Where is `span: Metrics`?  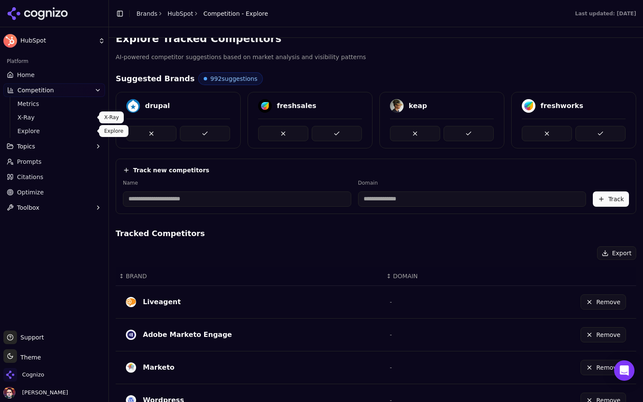
span: Metrics is located at coordinates (54, 104).